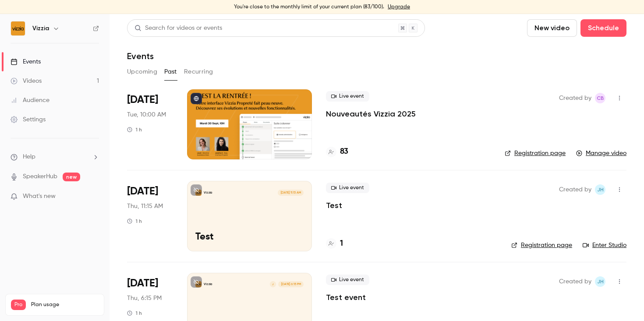 The height and width of the screenshot is (321, 644). Describe the element at coordinates (150, 124) in the screenshot. I see `div: Sep 30 Tue, 10:00 AM (Europe/Paris)` at that location.